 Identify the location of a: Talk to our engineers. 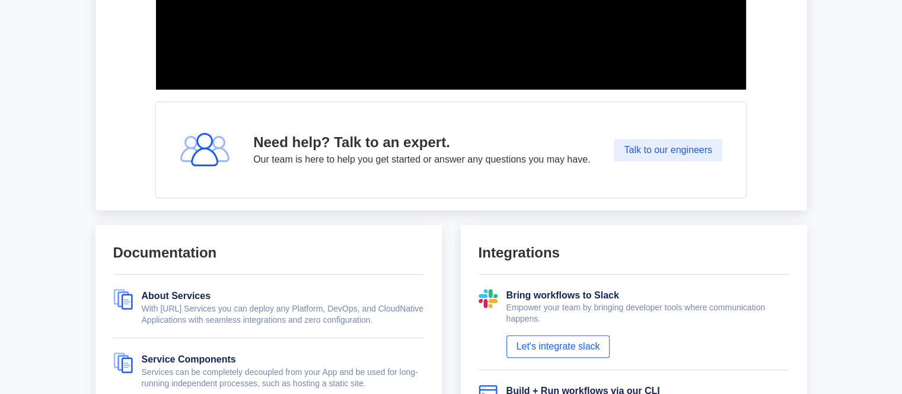
(668, 150).